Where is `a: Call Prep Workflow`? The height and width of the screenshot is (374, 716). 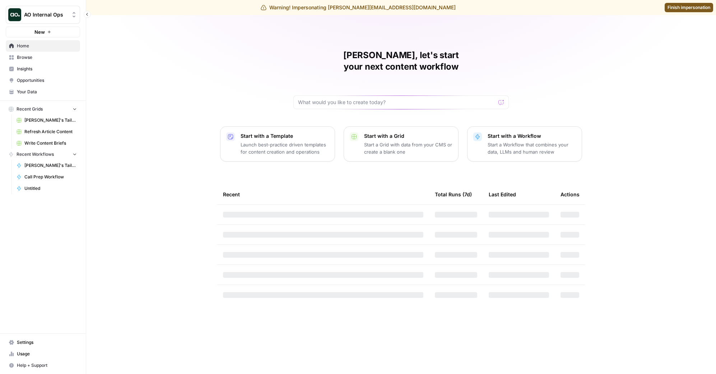
a: Call Prep Workflow is located at coordinates (47, 177).